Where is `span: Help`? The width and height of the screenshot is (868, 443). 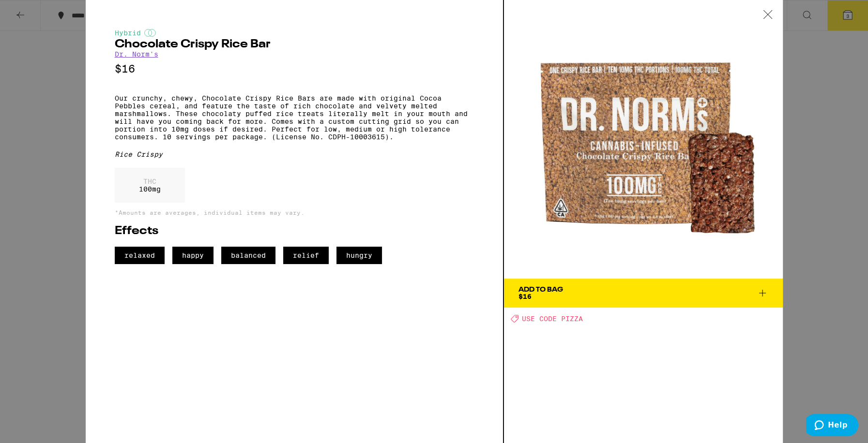
span: Help is located at coordinates (32, 11).